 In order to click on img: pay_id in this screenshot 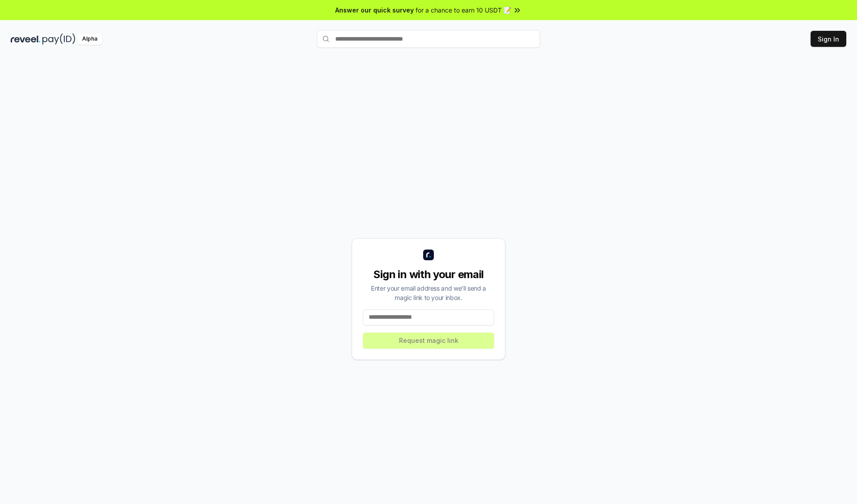, I will do `click(59, 39)`.